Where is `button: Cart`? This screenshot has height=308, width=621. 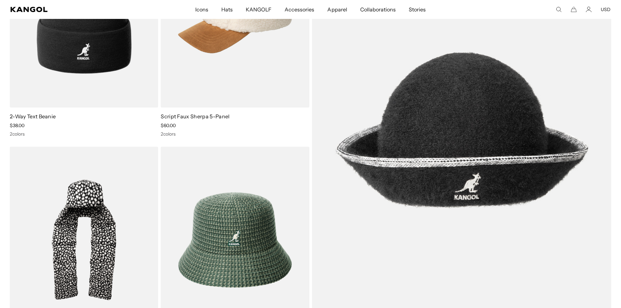
button: Cart is located at coordinates (574, 9).